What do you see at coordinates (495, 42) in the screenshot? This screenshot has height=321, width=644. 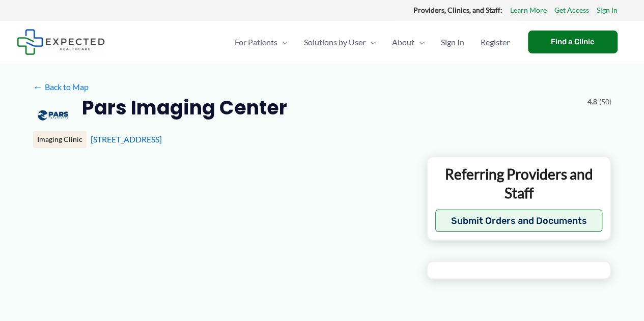 I see `a: Register` at bounding box center [495, 42].